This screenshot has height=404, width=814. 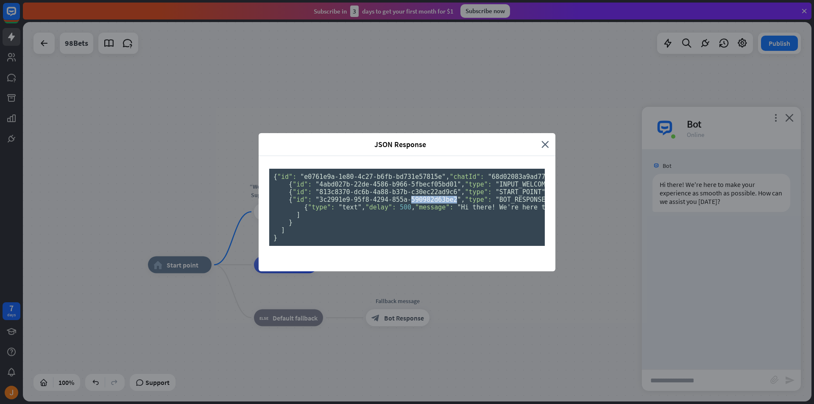 What do you see at coordinates (400, 144) in the screenshot?
I see `span: JSON Response` at bounding box center [400, 144].